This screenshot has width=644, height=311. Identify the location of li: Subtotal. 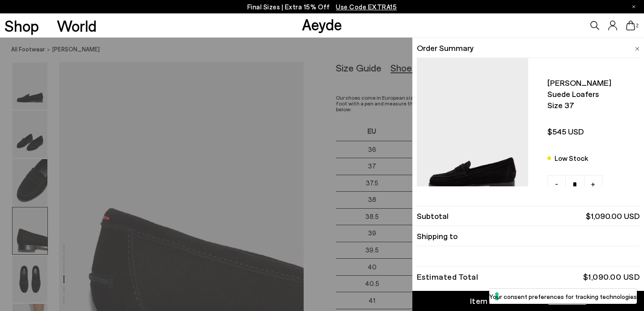
(528, 216).